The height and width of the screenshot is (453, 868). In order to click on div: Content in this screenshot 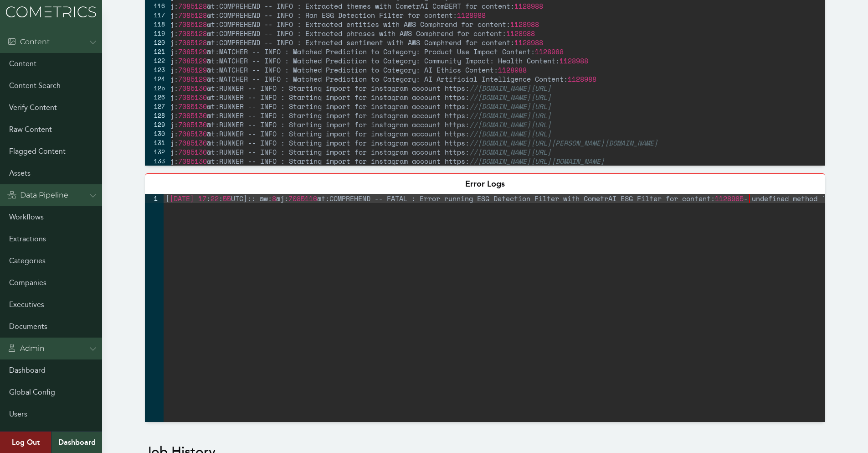, I will do `click(28, 42)`.